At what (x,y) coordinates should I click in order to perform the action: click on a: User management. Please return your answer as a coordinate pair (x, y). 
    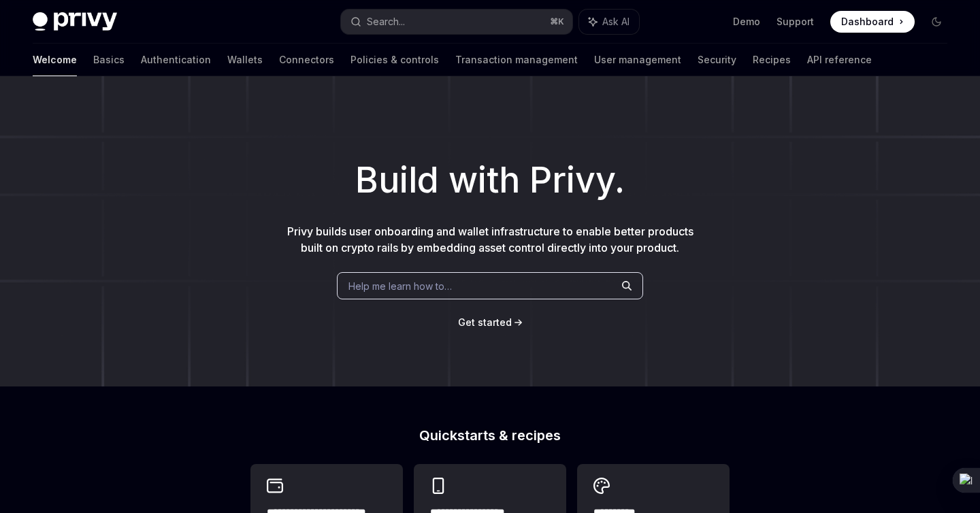
    Looking at the image, I should click on (638, 60).